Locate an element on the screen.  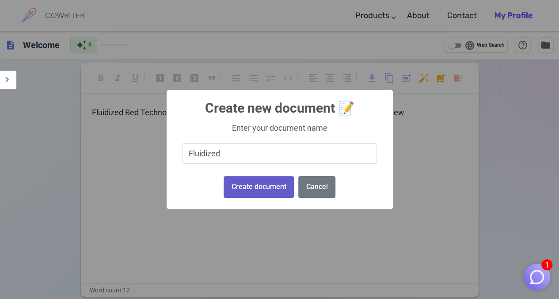
span: 1 is located at coordinates (547, 265).